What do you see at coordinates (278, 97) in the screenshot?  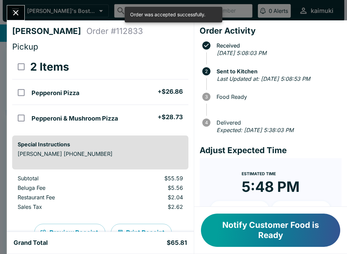 I see `span: Food Ready` at bounding box center [278, 97].